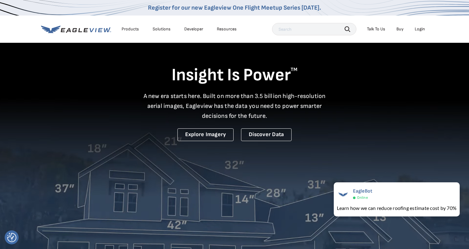 The image size is (469, 249). Describe the element at coordinates (343, 195) in the screenshot. I see `img: EagleBot` at that location.